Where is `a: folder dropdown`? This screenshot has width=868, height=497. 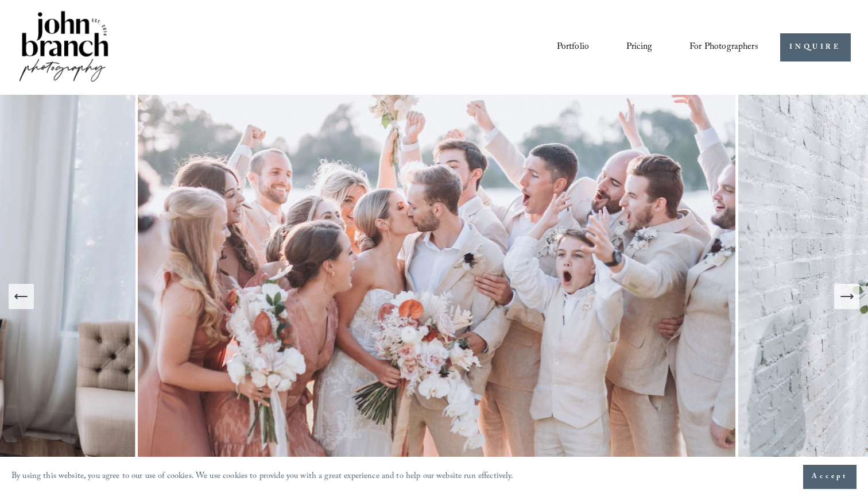 a: folder dropdown is located at coordinates (724, 47).